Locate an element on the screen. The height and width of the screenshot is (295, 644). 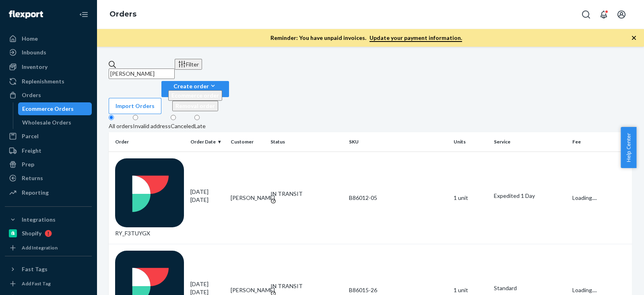
a: Update your payment information. is located at coordinates (416, 38).